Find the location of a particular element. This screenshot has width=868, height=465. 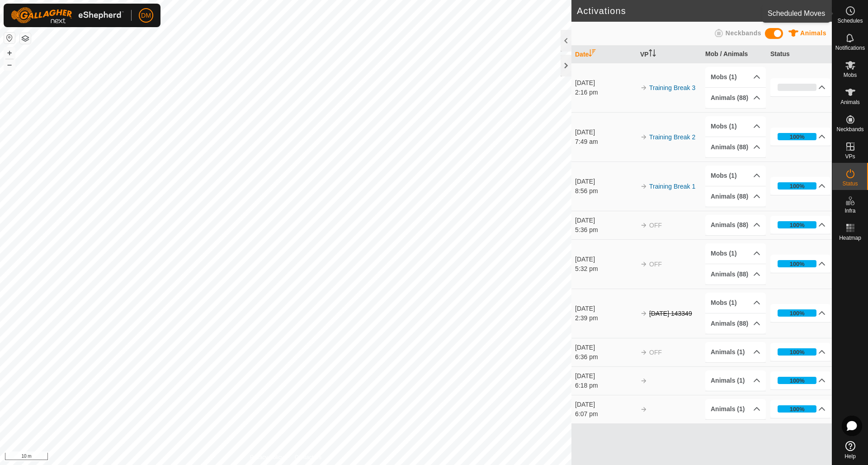

span: Infra is located at coordinates (850, 211).